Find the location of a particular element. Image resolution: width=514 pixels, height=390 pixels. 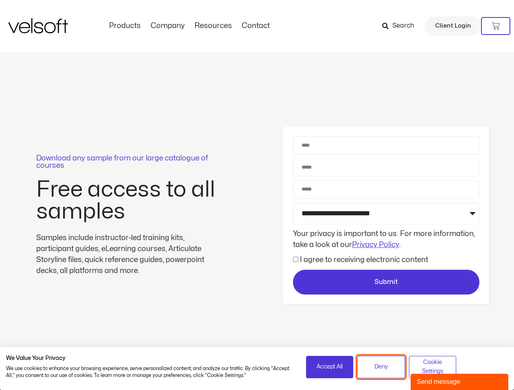

a: ContactMenu Toggle is located at coordinates (255, 26).